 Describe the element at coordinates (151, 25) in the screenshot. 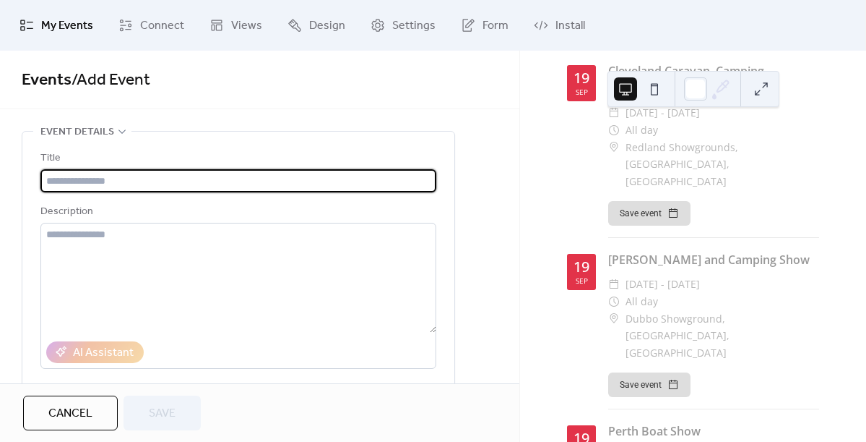

I see `a: Connect` at that location.